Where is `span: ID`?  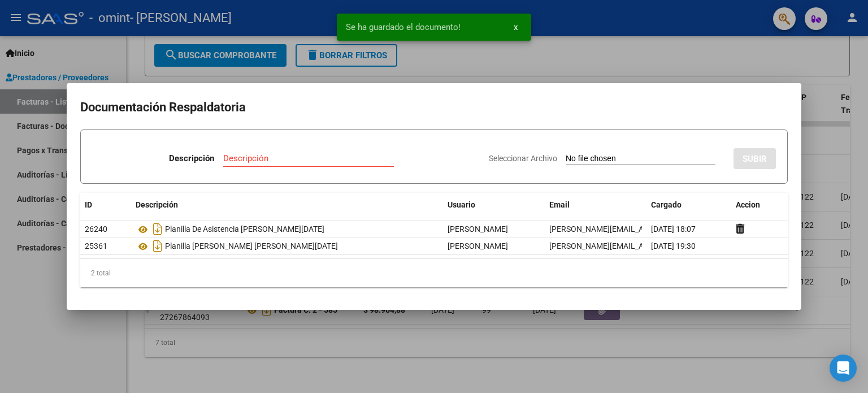 span: ID is located at coordinates (88, 205).